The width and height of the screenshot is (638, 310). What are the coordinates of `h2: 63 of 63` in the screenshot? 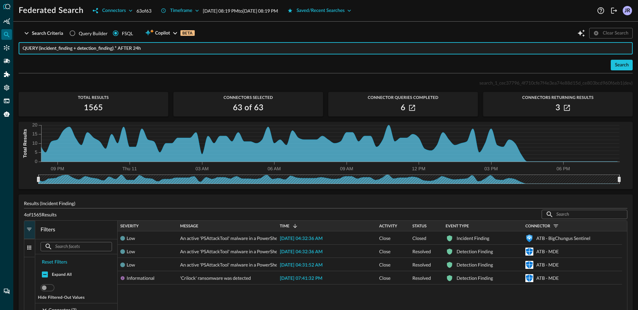 It's located at (248, 108).